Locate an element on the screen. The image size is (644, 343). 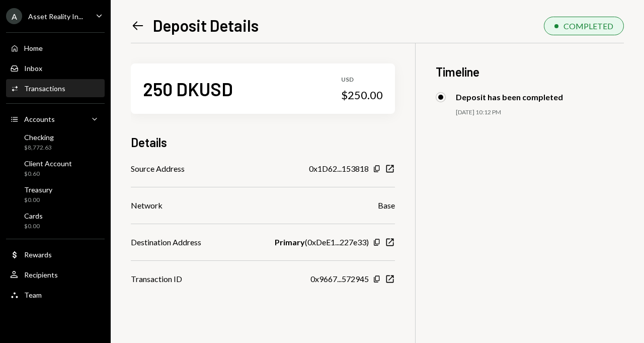
div: 0x9667...572945 is located at coordinates (339, 279).